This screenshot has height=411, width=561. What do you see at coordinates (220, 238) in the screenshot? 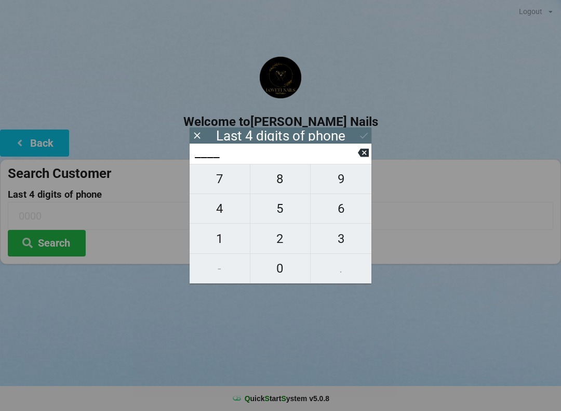
I see `button: 1` at bounding box center [220, 238].